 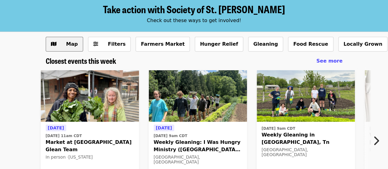 I want to click on img: Weekly Gleaning in Joelton, Tn organized by Society of St. Andrew, so click(x=306, y=96).